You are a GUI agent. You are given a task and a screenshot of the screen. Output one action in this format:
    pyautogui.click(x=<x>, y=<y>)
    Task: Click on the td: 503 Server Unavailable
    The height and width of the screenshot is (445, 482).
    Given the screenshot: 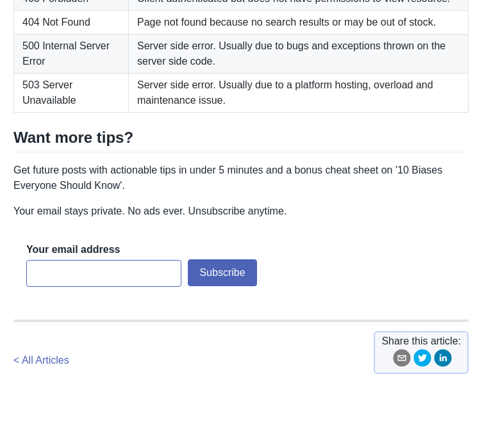 What is the action you would take?
    pyautogui.click(x=71, y=92)
    